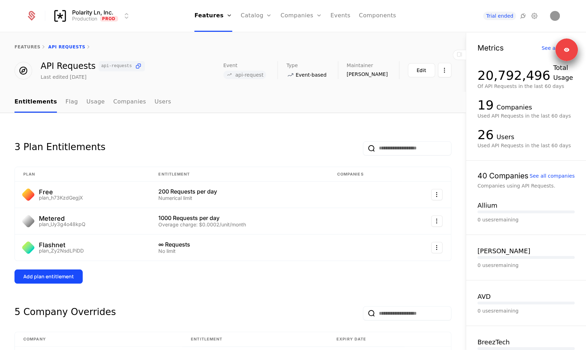 This screenshot has width=586, height=350. What do you see at coordinates (82, 175) in the screenshot?
I see `th: Plan` at bounding box center [82, 175].